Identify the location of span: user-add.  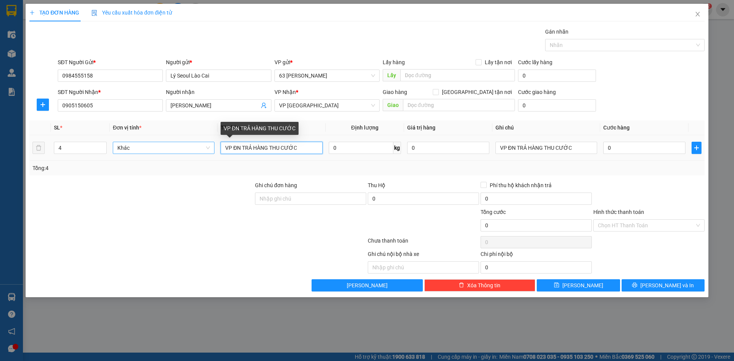
(264, 106).